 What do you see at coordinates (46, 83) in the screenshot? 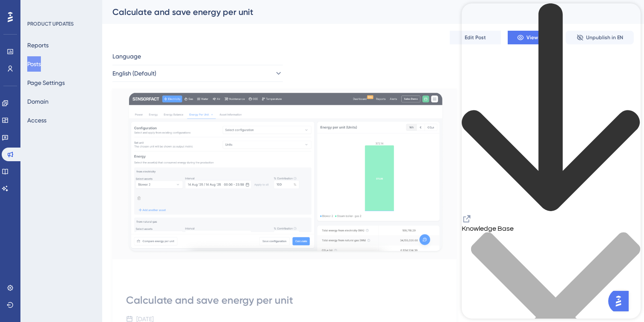
I see `button: Page Settings` at bounding box center [46, 83].